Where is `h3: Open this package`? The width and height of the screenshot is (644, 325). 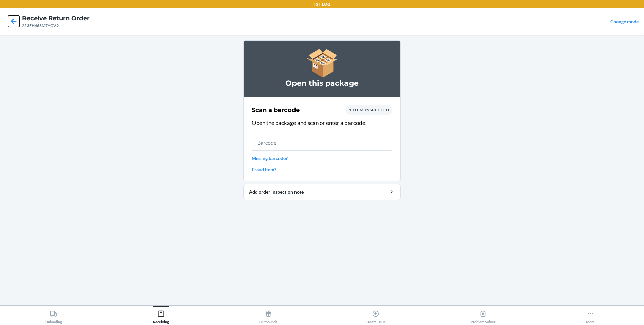 h3: Open this package is located at coordinates (322, 83).